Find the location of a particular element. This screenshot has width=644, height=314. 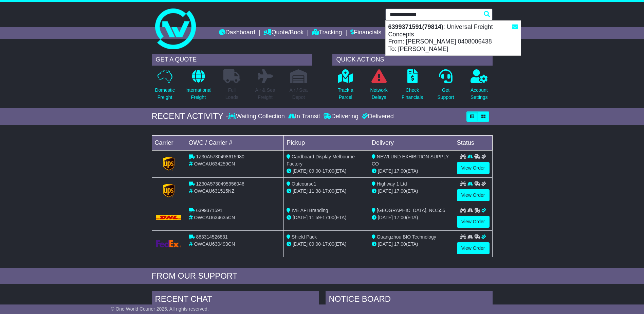

span: 1Z30A5730495956046 is located at coordinates (220, 184).